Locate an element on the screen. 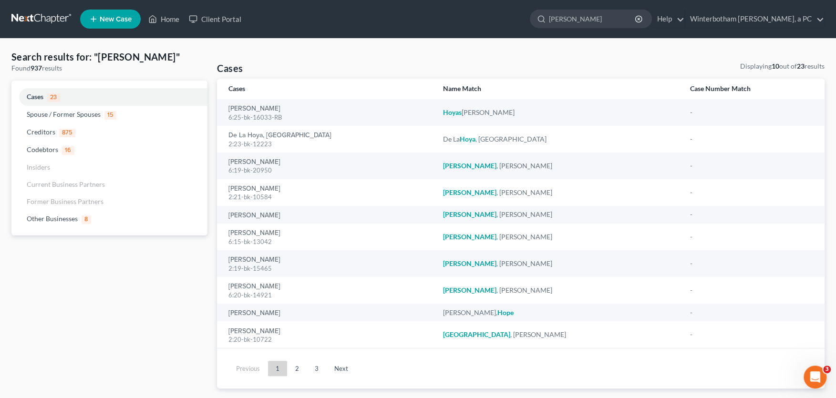 This screenshot has width=836, height=398. div: 2:19-bk-15465 is located at coordinates (328, 268).